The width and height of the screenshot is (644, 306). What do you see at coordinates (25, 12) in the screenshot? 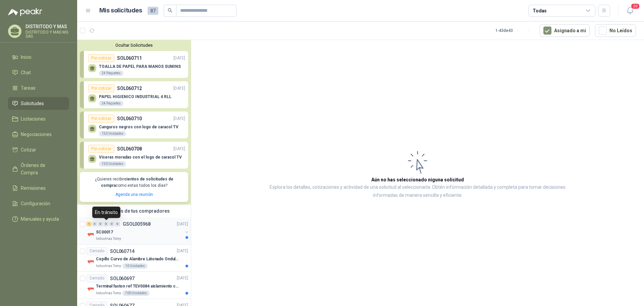
I see `img: Logo peakr` at bounding box center [25, 12].